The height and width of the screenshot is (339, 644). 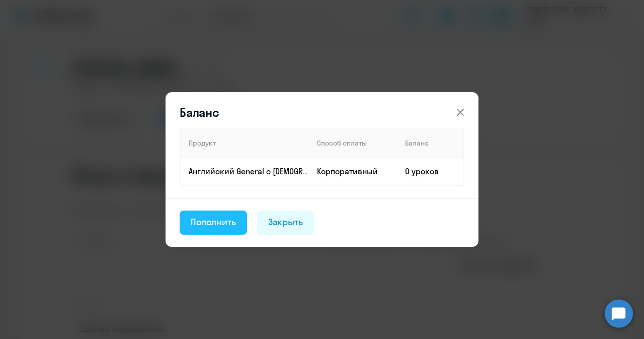 I want to click on th: Баланс, so click(x=430, y=143).